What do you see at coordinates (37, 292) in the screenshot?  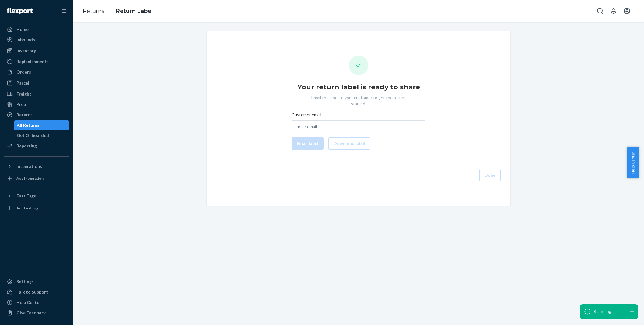 I see `a: Talk to Support` at bounding box center [37, 292].